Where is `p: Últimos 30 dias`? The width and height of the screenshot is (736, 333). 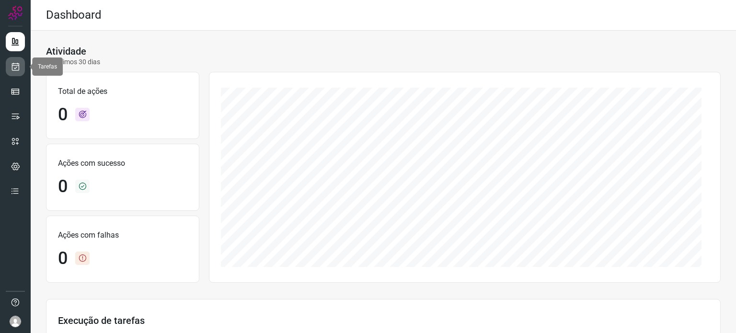 p: Últimos 30 dias is located at coordinates (73, 62).